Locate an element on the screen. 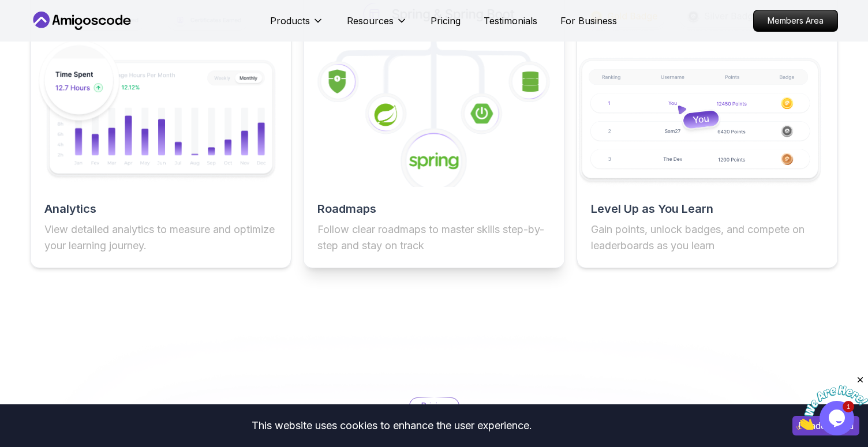 The width and height of the screenshot is (868, 447). h2: Roadmaps is located at coordinates (433, 209).